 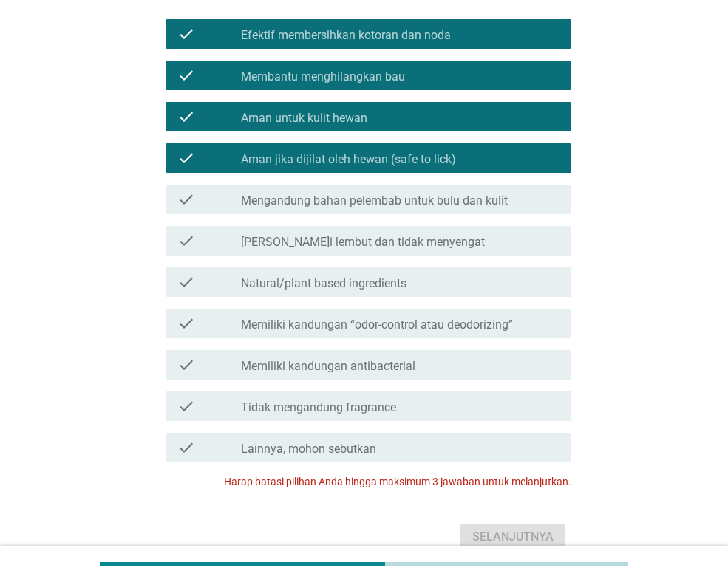 What do you see at coordinates (348, 160) in the screenshot?
I see `label: Aman jika dijilat oleh hewan (safe to lick)` at bounding box center [348, 160].